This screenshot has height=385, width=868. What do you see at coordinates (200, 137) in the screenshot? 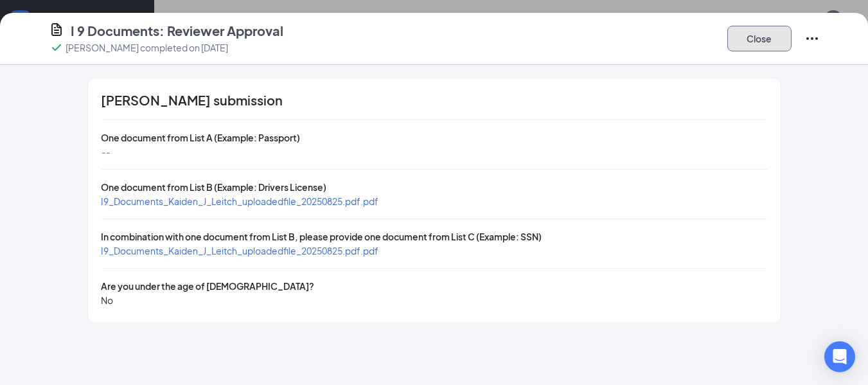
I see `span: One document from List A (Example: Passport)` at bounding box center [200, 137].